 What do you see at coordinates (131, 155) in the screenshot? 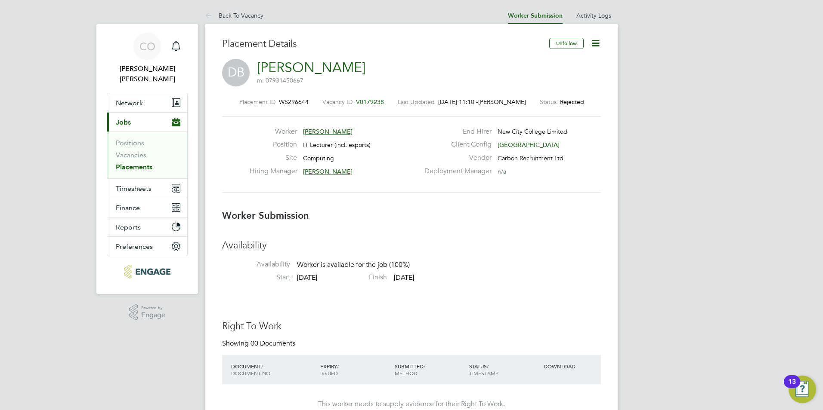
I see `a: Vacancies` at bounding box center [131, 155].